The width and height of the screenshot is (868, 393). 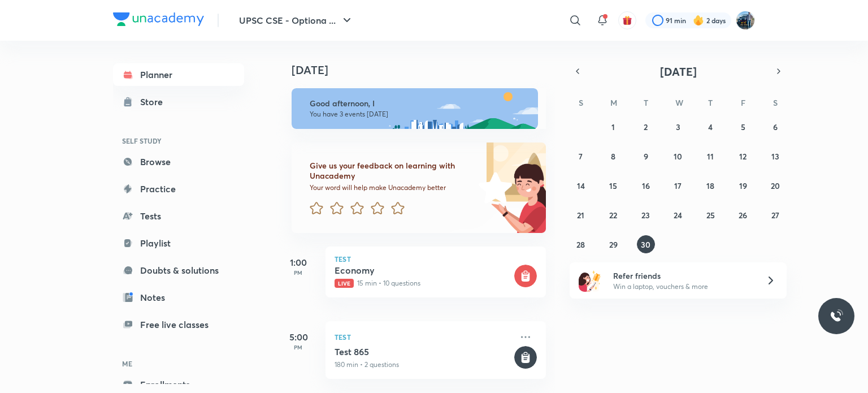 What do you see at coordinates (775, 185) in the screenshot?
I see `abbr: September 20, 2025` at bounding box center [775, 185].